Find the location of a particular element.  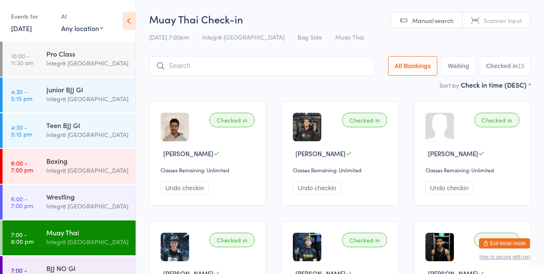

div: Any location is located at coordinates (82, 28).